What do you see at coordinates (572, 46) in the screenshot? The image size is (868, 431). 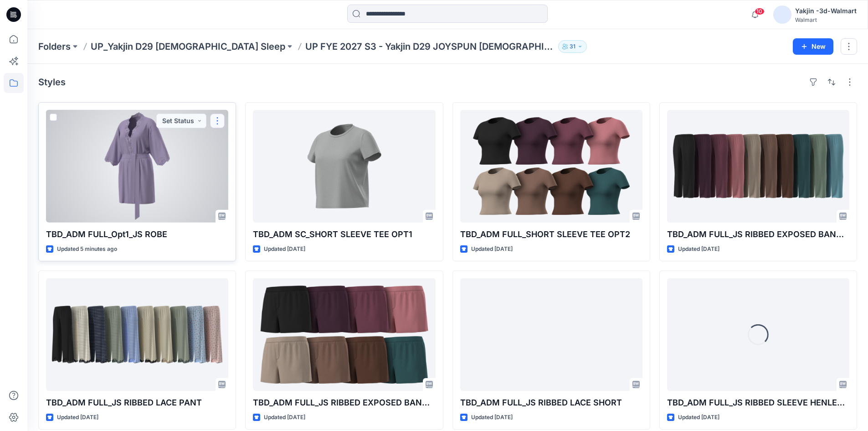 I see `button: 31` at bounding box center [572, 46].